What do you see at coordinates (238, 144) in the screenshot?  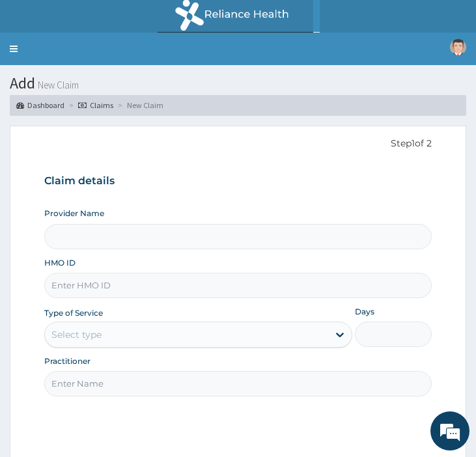 I see `p: Step 1 of 2` at bounding box center [238, 144].